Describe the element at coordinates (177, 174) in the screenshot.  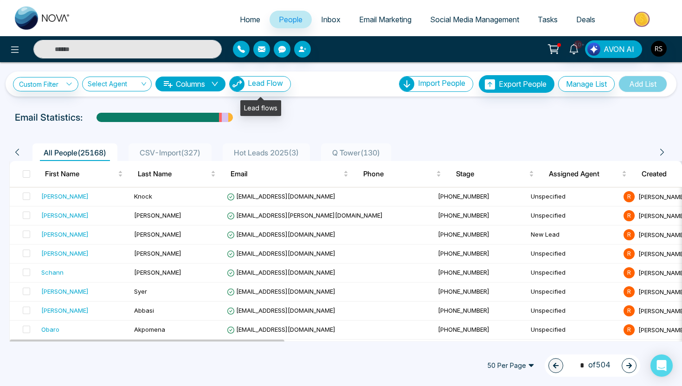
I see `th: Last Name` at that location.